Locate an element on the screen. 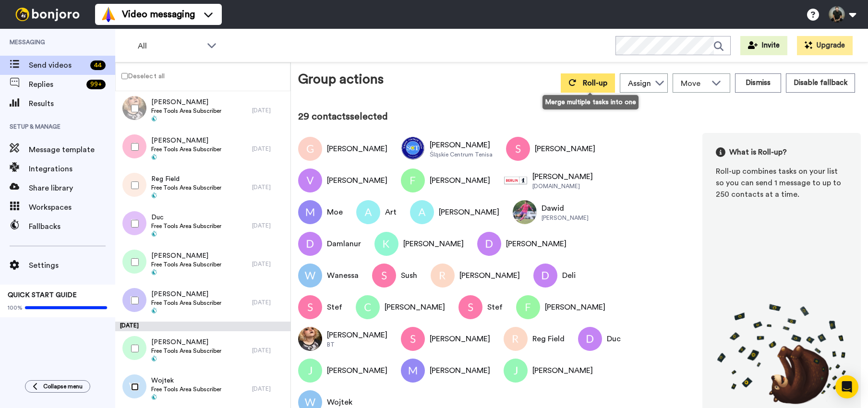 Image resolution: width=868 pixels, height=408 pixels. span: Fallbacks is located at coordinates (72, 227).